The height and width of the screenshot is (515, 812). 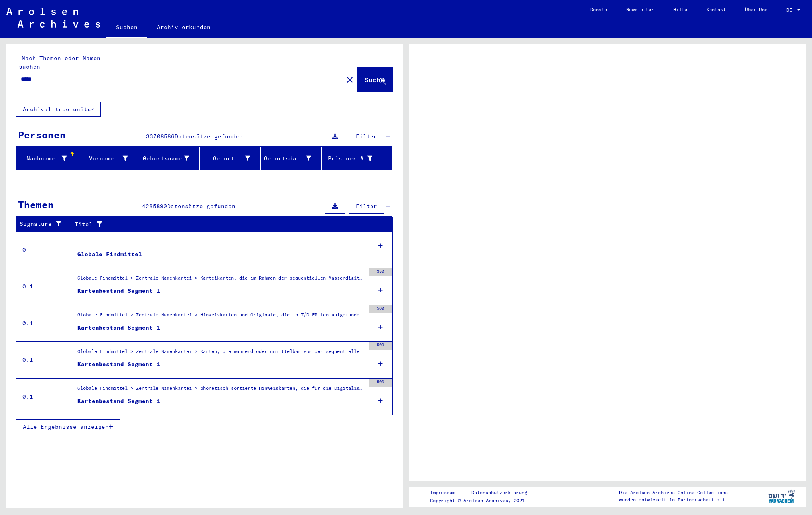 I want to click on mat-header-cell: Geburtsname, so click(x=169, y=158).